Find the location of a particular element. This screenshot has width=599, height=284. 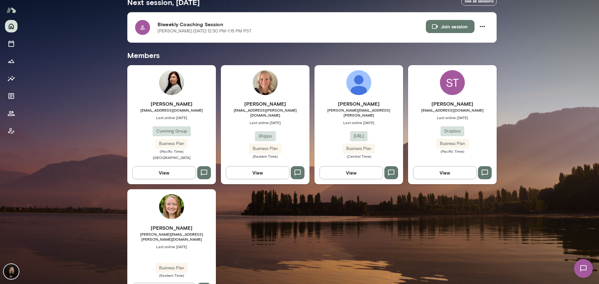

button: Sessions is located at coordinates (11, 44).